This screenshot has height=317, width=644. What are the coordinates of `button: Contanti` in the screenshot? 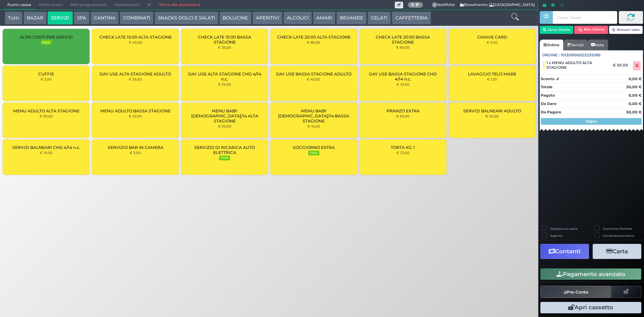 It's located at (565, 251).